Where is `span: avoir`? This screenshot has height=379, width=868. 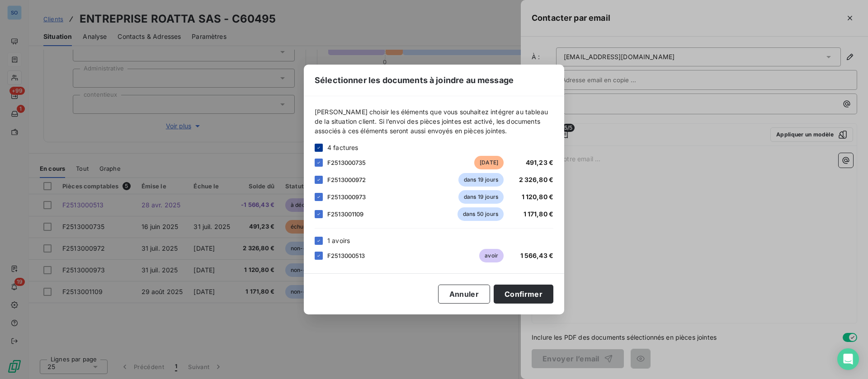
span: avoir is located at coordinates (492, 256).